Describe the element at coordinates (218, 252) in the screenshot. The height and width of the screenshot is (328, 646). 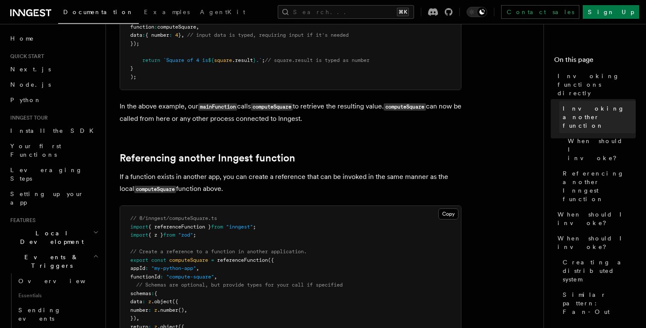
I see `span: // Create a reference to a function in another application.` at that location.